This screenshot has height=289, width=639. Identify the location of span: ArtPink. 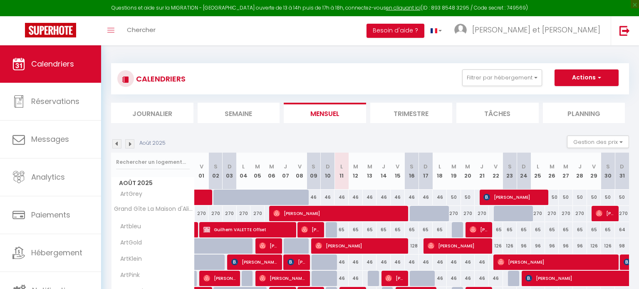
(128, 275).